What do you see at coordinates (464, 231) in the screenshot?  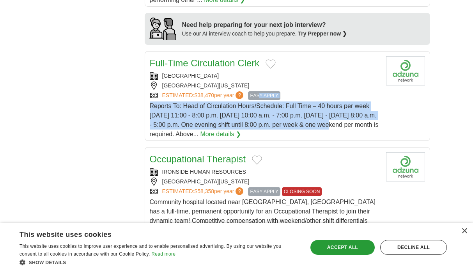 I see `div: Close` at bounding box center [464, 231].